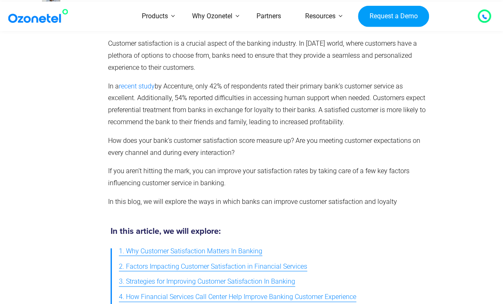  Describe the element at coordinates (137, 86) in the screenshot. I see `a: recent study` at that location.